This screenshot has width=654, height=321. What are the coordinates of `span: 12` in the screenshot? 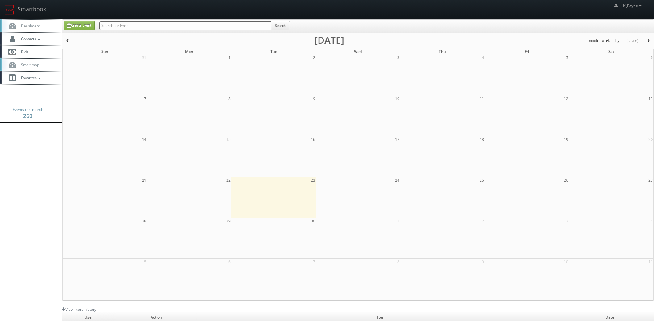 It's located at (566, 98).